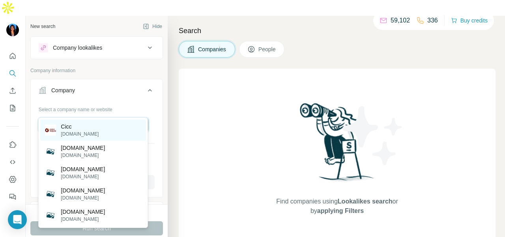  What do you see at coordinates (337, 145) in the screenshot?
I see `img: Surfe Illustration - Woman searching with binoculars` at bounding box center [337, 145].